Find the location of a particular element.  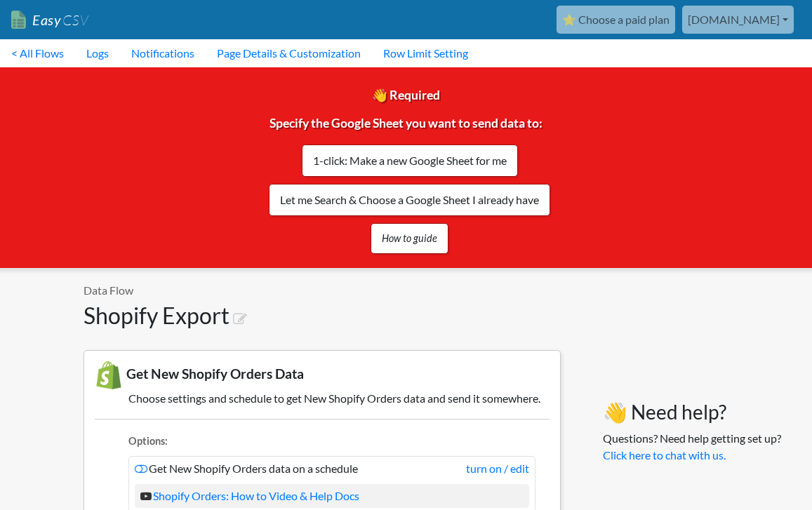

a: 1-click: Make a new Google Sheet for me is located at coordinates (409, 161).